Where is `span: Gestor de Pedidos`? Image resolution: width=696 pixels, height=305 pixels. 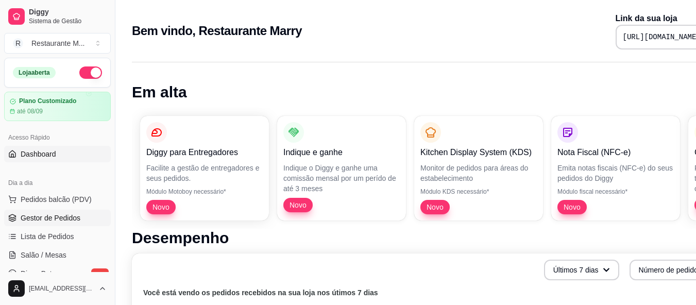 span: Gestor de Pedidos is located at coordinates (50, 218).